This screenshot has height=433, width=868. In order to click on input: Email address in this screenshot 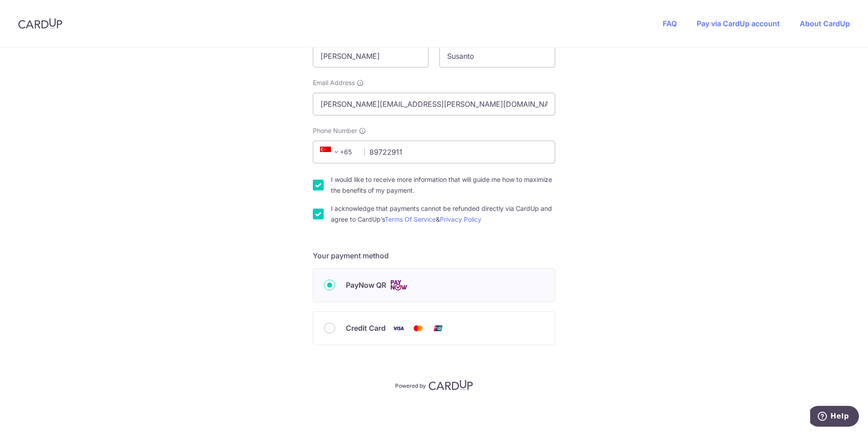, I will do `click(434, 104)`.